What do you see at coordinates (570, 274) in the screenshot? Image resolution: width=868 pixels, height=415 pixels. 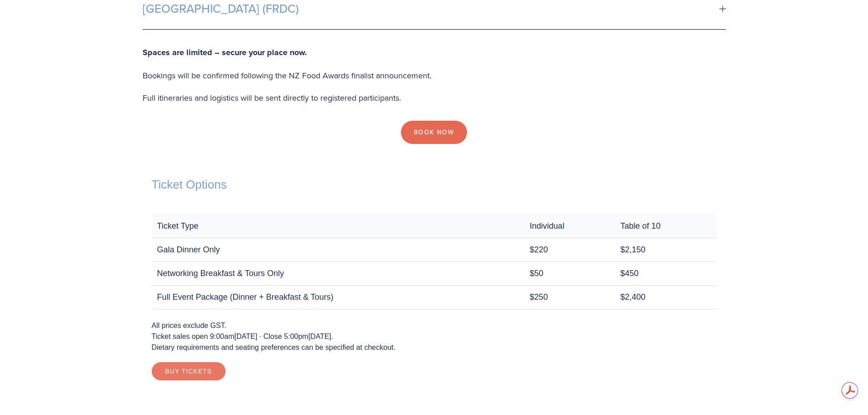 I see `td: $50` at bounding box center [570, 274].